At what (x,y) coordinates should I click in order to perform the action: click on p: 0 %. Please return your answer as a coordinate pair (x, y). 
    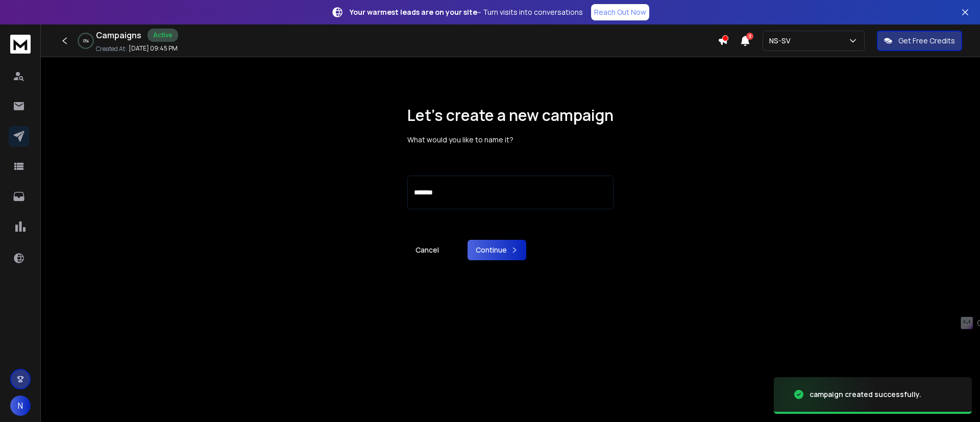
    Looking at the image, I should click on (86, 41).